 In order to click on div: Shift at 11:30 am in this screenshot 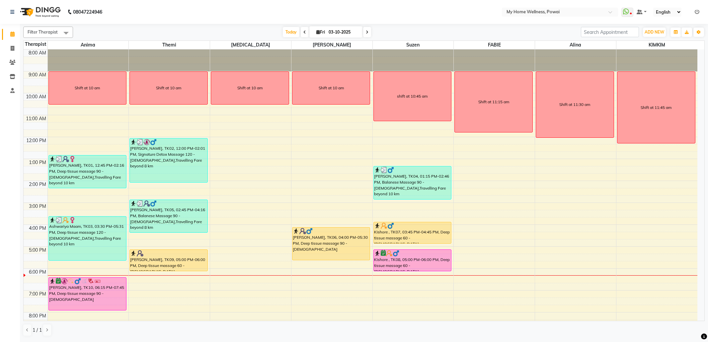, I will do `click(574, 105)`.